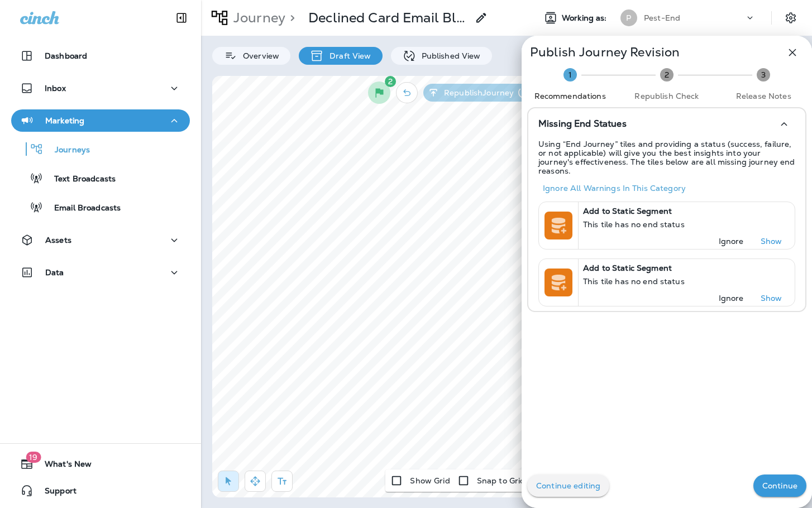 This screenshot has height=508, width=812. What do you see at coordinates (582, 124) in the screenshot?
I see `p: Missing End Statues` at bounding box center [582, 124].